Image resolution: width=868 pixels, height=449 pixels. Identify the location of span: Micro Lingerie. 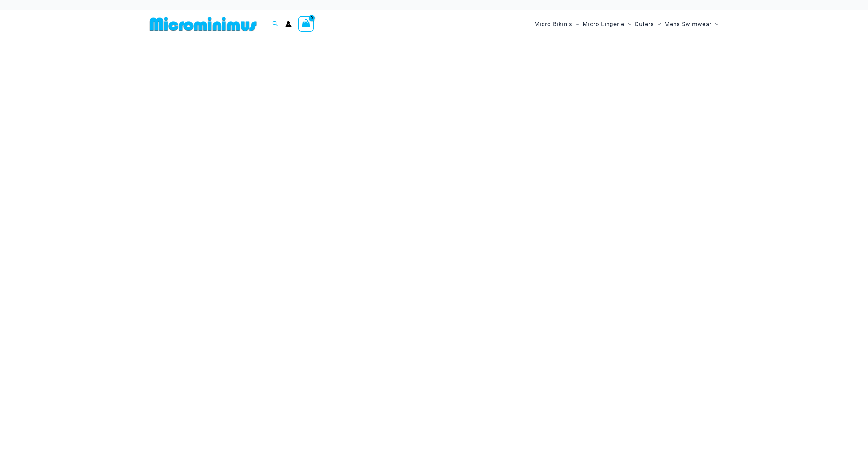
(603, 24).